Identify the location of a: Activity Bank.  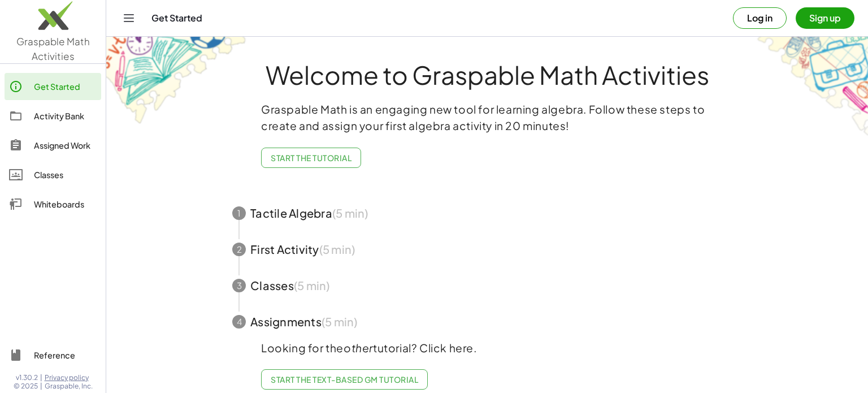
(52, 116).